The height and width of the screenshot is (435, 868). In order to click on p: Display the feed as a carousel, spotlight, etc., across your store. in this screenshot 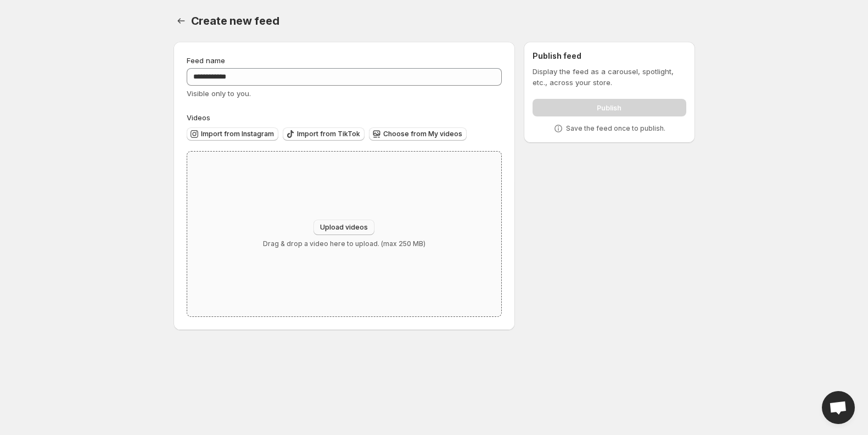, I will do `click(609, 77)`.